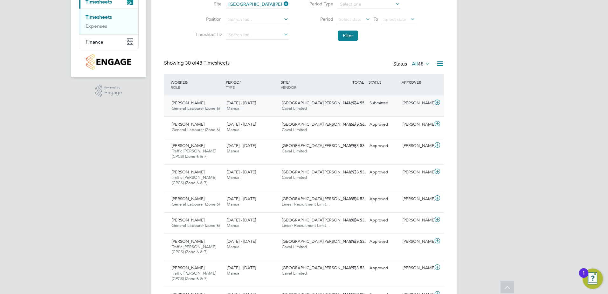 This screenshot has width=608, height=294. What do you see at coordinates (176, 87) in the screenshot?
I see `span: ROLE` at bounding box center [176, 87].